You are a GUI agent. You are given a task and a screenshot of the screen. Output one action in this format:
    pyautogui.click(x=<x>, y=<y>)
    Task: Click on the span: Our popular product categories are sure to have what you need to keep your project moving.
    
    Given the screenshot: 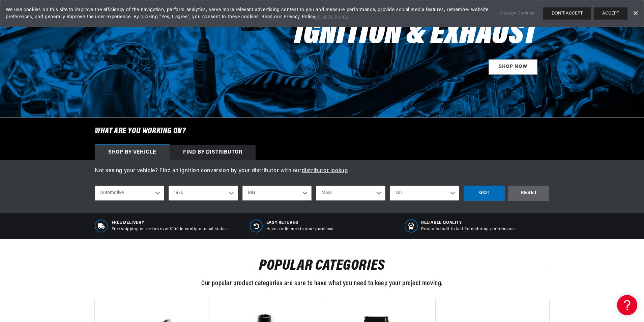 What is the action you would take?
    pyautogui.click(x=322, y=283)
    